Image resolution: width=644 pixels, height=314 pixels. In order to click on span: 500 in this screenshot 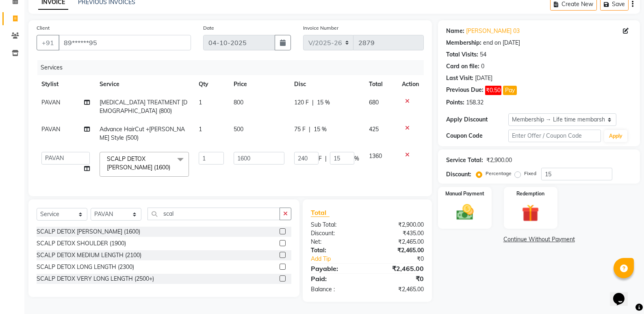, I will do `click(238, 129)`.